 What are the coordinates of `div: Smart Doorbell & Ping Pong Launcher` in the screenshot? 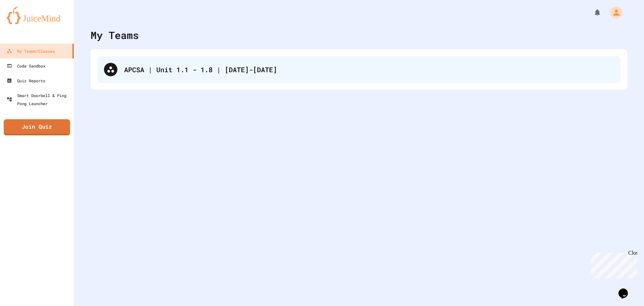 It's located at (39, 99).